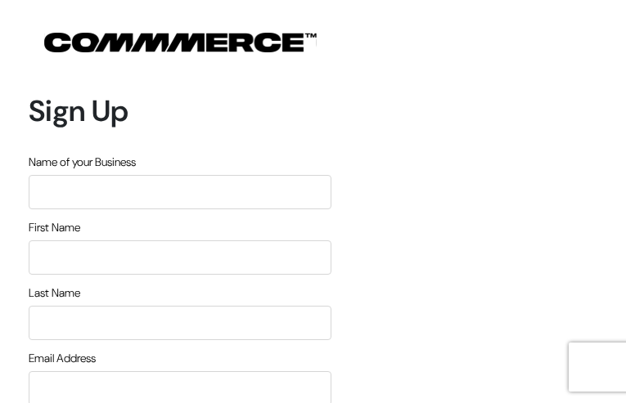 The width and height of the screenshot is (626, 403). Describe the element at coordinates (54, 227) in the screenshot. I see `label: First Name` at that location.